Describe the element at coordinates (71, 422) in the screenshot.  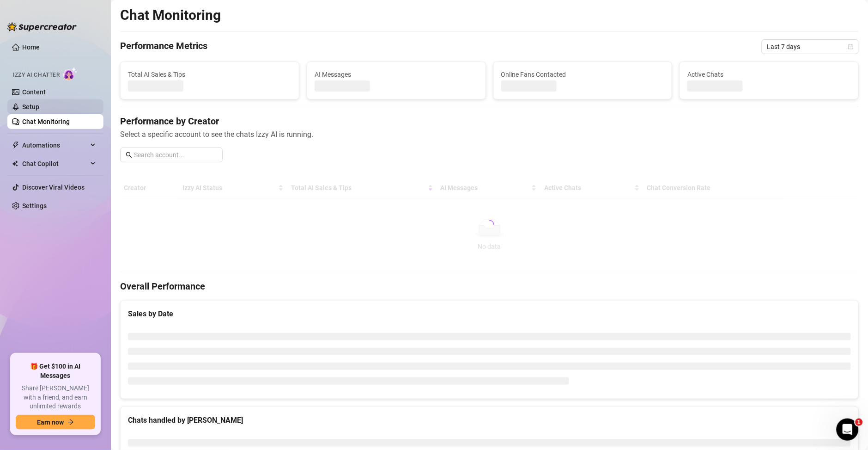
I see `span: arrow-right` at that location.